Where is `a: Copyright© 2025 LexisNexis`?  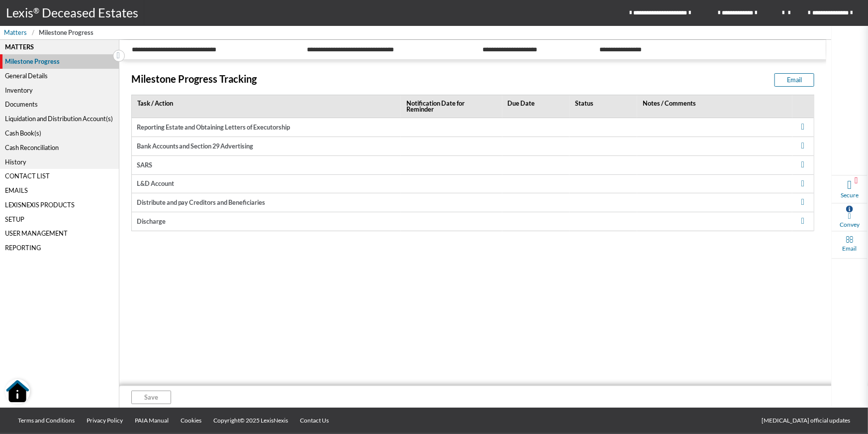 a: Copyright© 2025 LexisNexis is located at coordinates (251, 421).